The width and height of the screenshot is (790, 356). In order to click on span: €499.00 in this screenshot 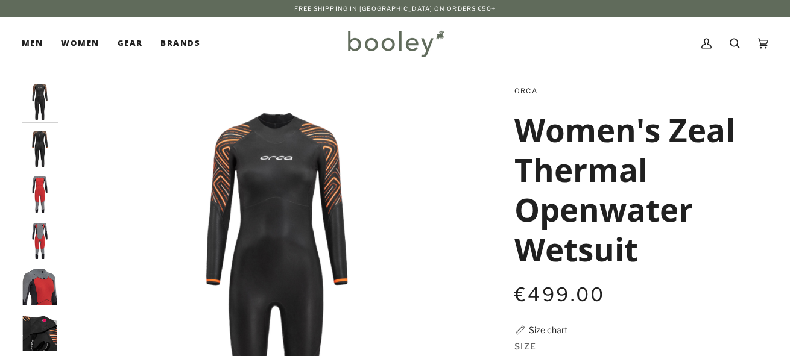, I will do `click(560, 295)`.